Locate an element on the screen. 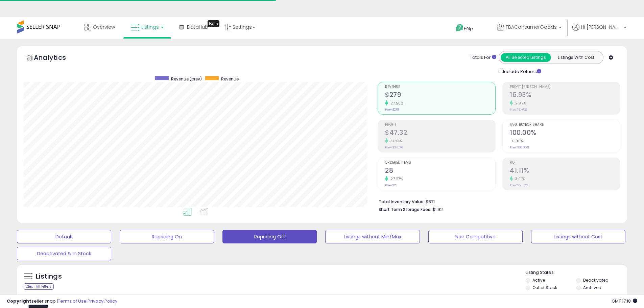  span: Avg. Buybox Share is located at coordinates (565, 125).